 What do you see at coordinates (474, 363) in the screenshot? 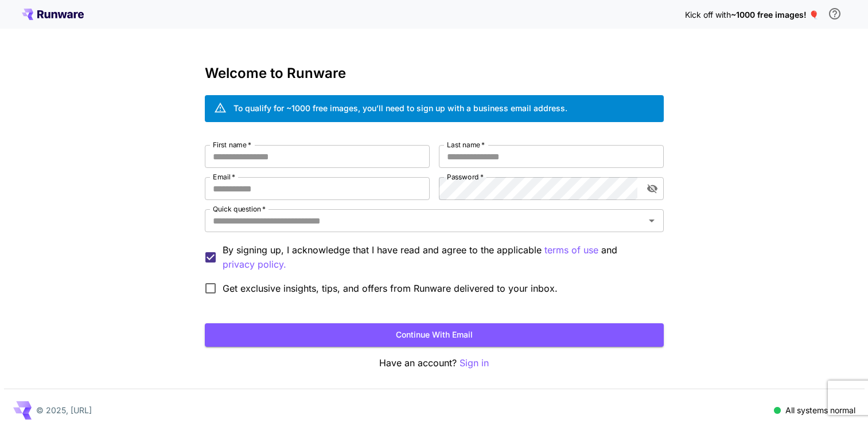
I see `p: Sign in` at bounding box center [474, 363].